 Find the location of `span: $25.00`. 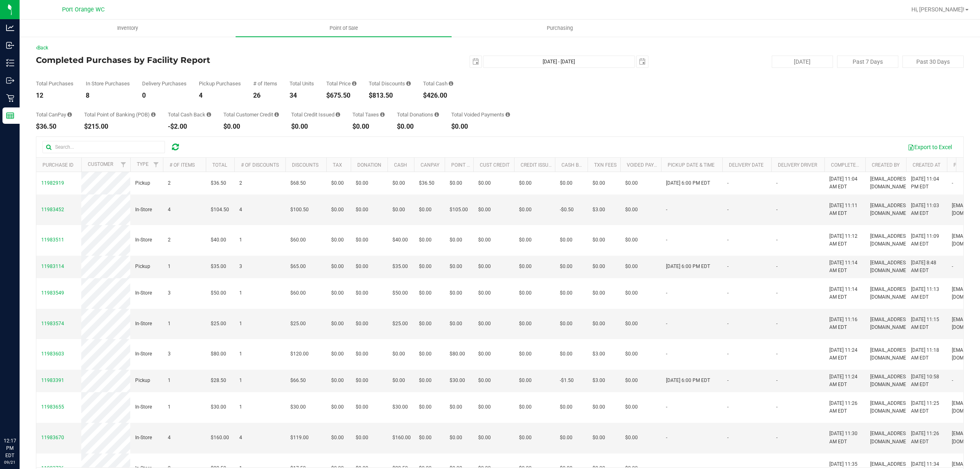

span: $25.00 is located at coordinates (400, 323).